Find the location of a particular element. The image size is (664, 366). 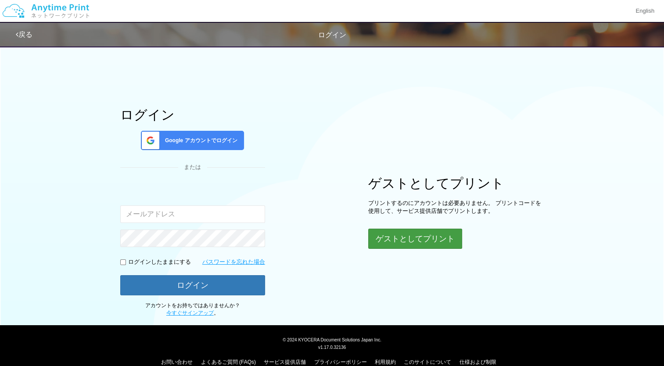

p: プリントするのにアカウントは必要ありません。 プリントコードを使用して、サービス提供店舗でプリントします。 is located at coordinates (456, 207).